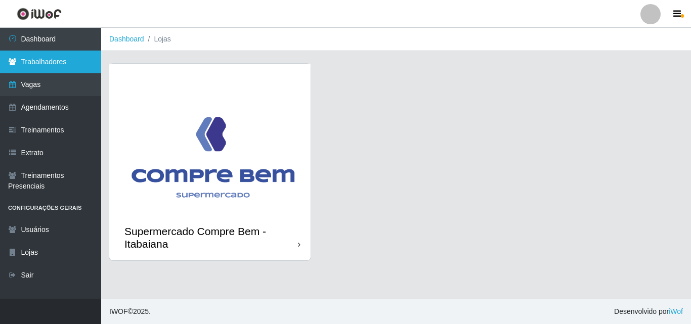 The image size is (691, 324). What do you see at coordinates (676, 312) in the screenshot?
I see `a: iWof` at bounding box center [676, 312].